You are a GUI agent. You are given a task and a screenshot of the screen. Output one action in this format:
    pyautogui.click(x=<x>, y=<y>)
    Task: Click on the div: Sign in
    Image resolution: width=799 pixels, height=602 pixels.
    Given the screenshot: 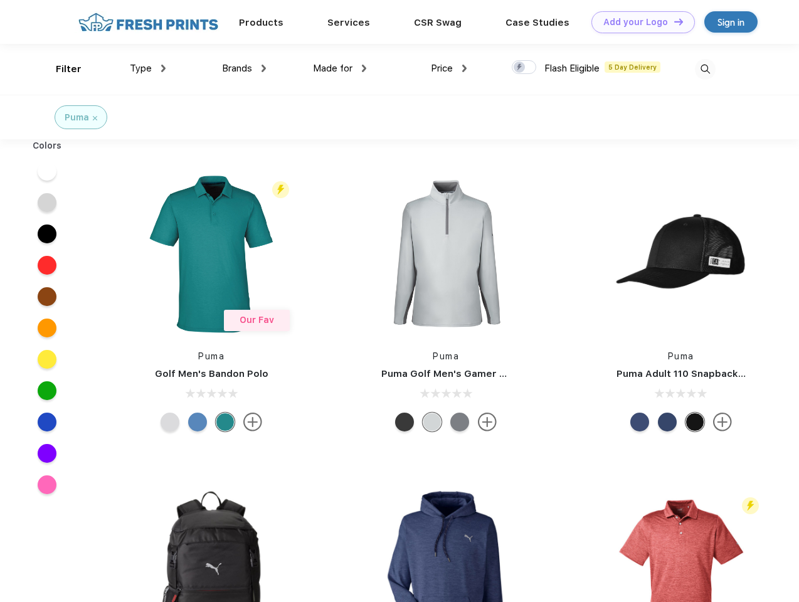 What is the action you would take?
    pyautogui.click(x=731, y=22)
    